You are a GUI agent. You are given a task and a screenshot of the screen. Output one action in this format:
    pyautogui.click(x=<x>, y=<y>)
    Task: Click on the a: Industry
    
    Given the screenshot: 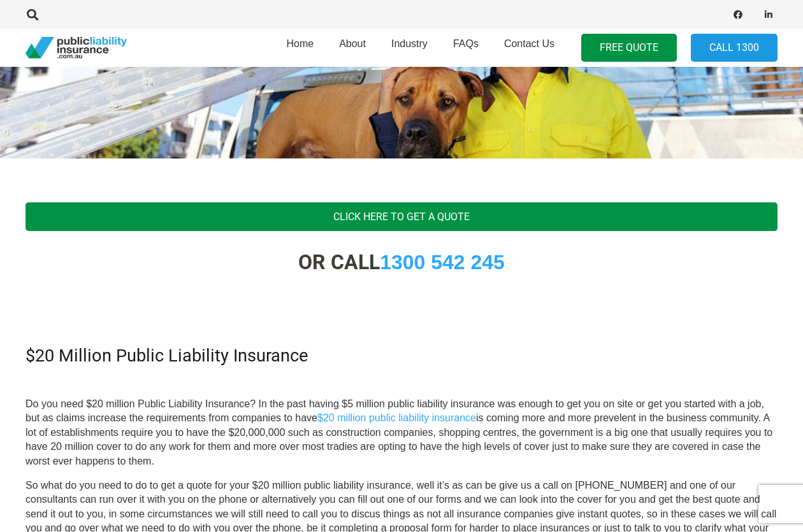 What is the action you would take?
    pyautogui.click(x=410, y=48)
    